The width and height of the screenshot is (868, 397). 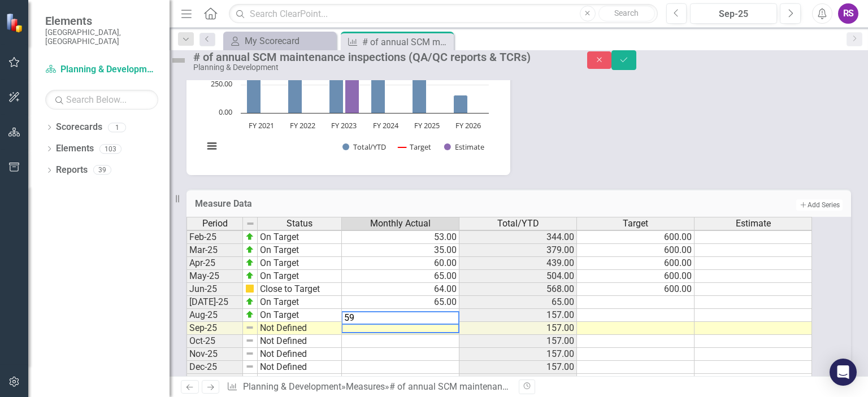 What do you see at coordinates (215, 237) in the screenshot?
I see `td: Feb-25` at bounding box center [215, 237].